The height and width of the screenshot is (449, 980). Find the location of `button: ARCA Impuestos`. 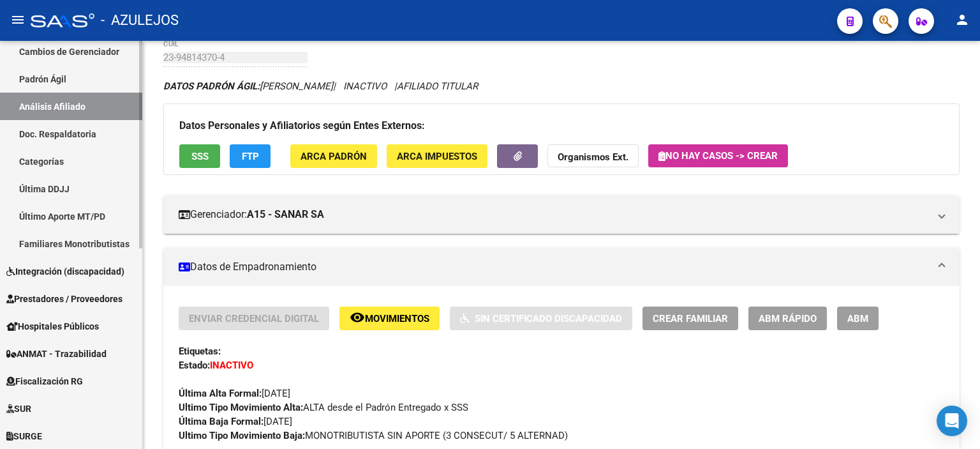

button: ARCA Impuestos is located at coordinates (437, 156).